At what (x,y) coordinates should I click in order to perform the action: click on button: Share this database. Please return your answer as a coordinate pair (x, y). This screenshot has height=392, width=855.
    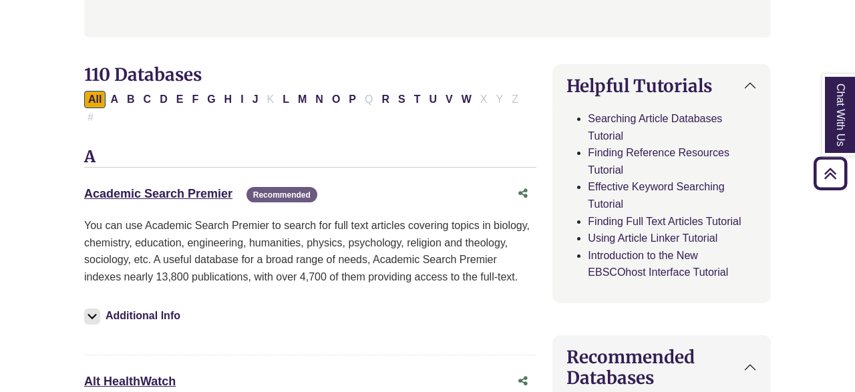
    Looking at the image, I should click on (523, 194).